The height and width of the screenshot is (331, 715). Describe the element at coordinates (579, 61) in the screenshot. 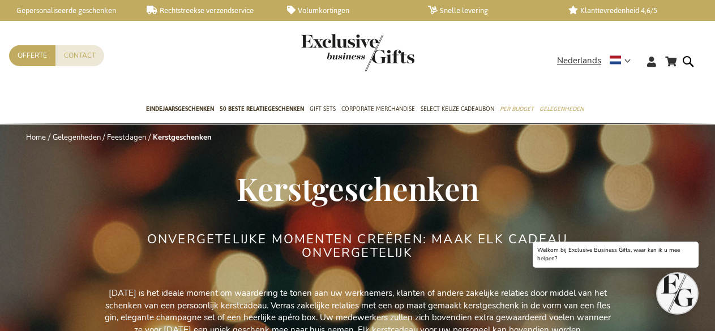

I see `span: Nederlands` at that location.